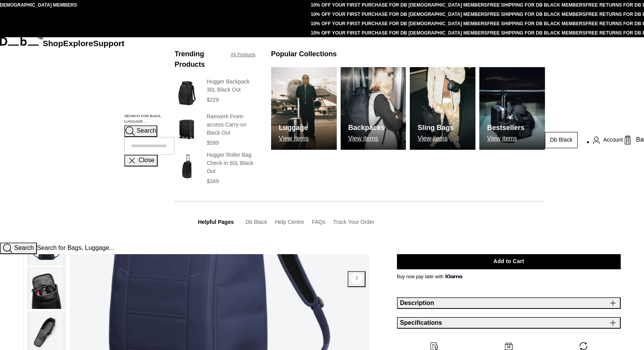 This screenshot has height=350, width=644. Describe the element at coordinates (512, 108) in the screenshot. I see `a: Db Bestsellers View items` at that location.